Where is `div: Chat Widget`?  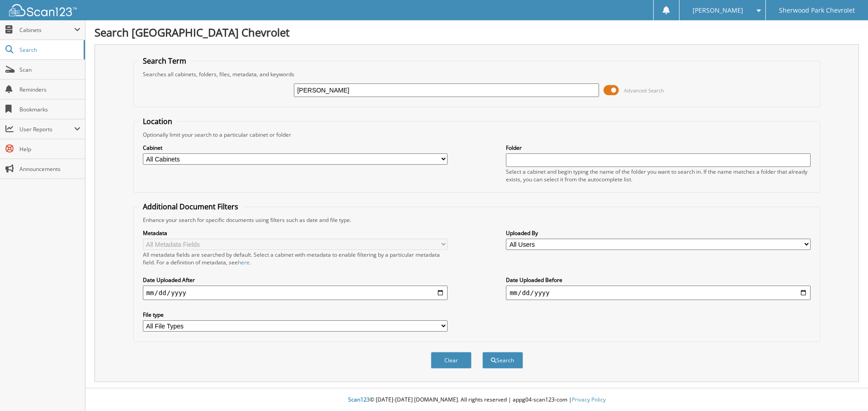
div: Chat Widget is located at coordinates (845, 390).